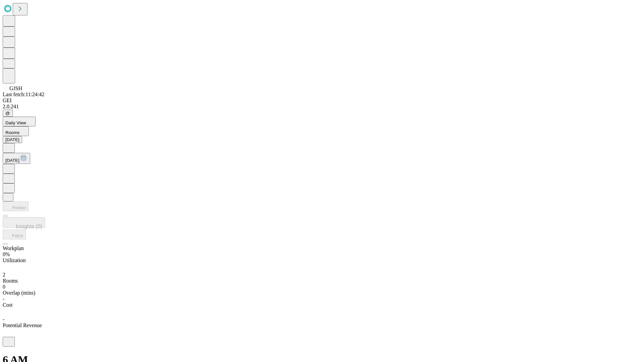  Describe the element at coordinates (13, 249) in the screenshot. I see `span: Workplan` at that location.